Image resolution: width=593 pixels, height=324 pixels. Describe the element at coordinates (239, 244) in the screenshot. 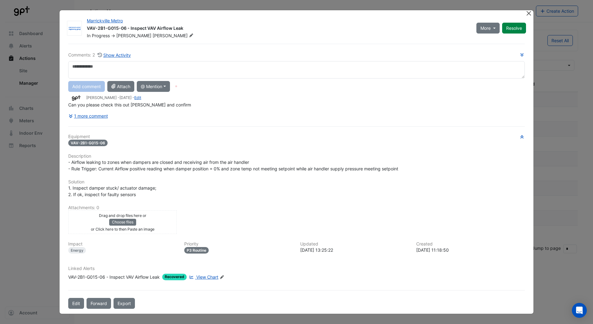

I see `h6: Priority` at that location.